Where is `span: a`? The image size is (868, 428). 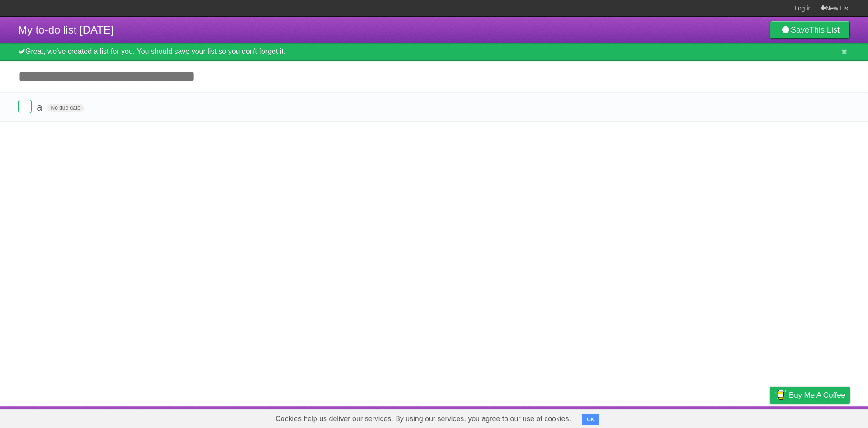 span: a is located at coordinates (41, 107).